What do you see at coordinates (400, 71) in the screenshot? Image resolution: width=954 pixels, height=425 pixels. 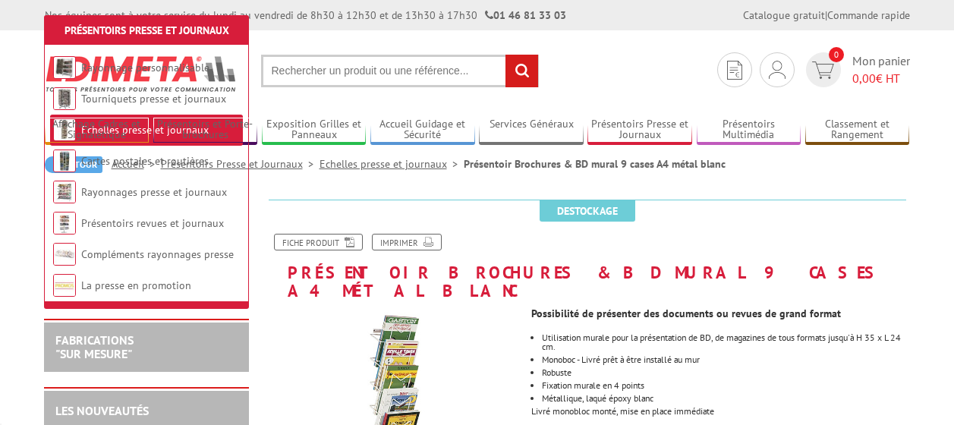 I see `input: Rechercher un produit ou une référence...` at bounding box center [400, 71].